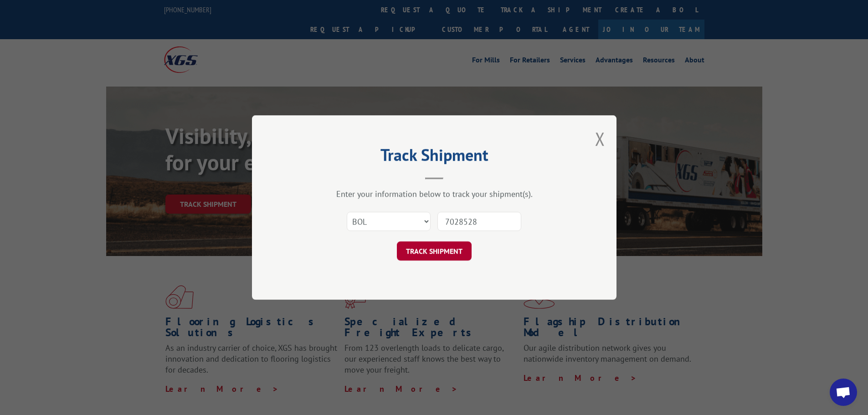  What do you see at coordinates (434, 251) in the screenshot?
I see `button: TRACK SHIPMENT` at bounding box center [434, 251].